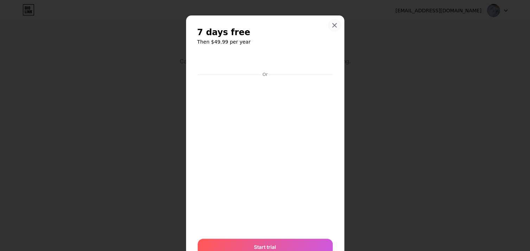 Image resolution: width=530 pixels, height=251 pixels. What do you see at coordinates (265, 42) in the screenshot?
I see `h6: Then $49.99 per year` at bounding box center [265, 42].